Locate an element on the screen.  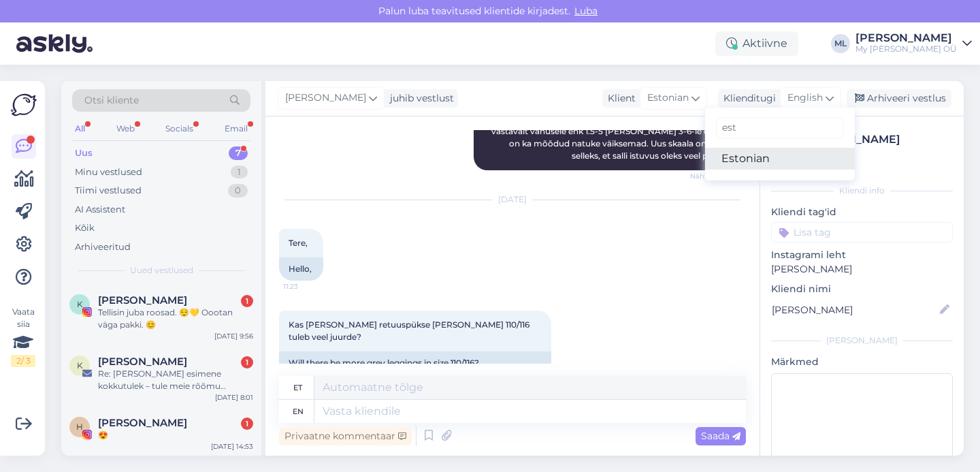
div: Will there be more grey leggings in size 110/116? is located at coordinates (415, 363).